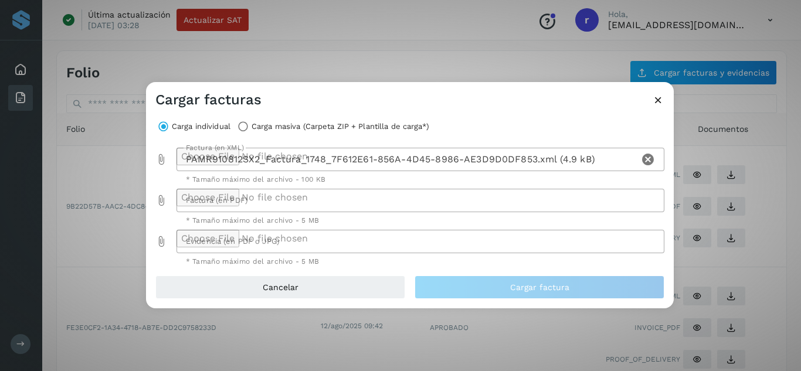 The image size is (801, 371). Describe the element at coordinates (648, 159) in the screenshot. I see `i: Clear Factura (en XML)` at that location.